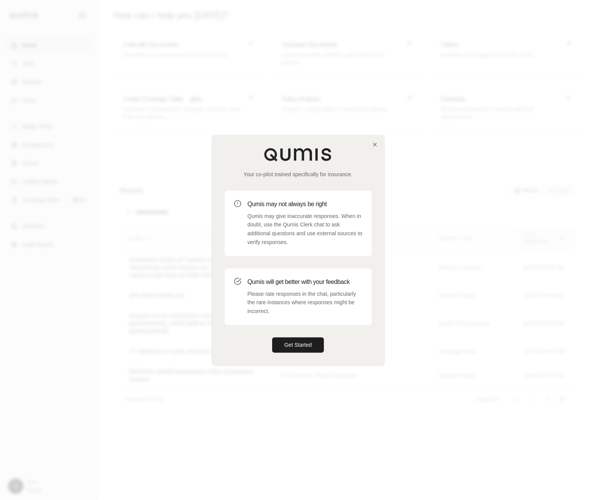 Image resolution: width=596 pixels, height=500 pixels. I want to click on p: Please rate responses in the chat, particularly the rare instances where responses might be incor..., so click(305, 303).